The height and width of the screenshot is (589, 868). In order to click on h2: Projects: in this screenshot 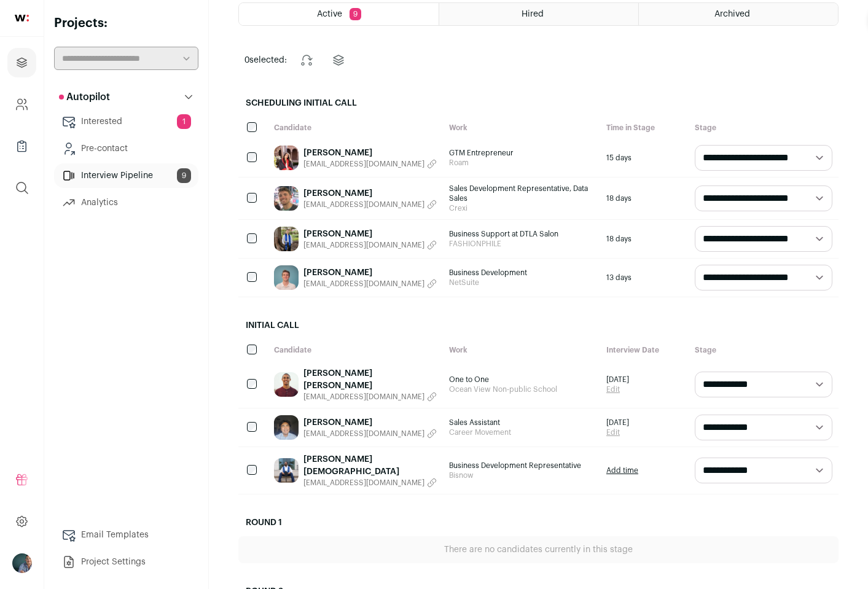, I will do `click(126, 24)`.